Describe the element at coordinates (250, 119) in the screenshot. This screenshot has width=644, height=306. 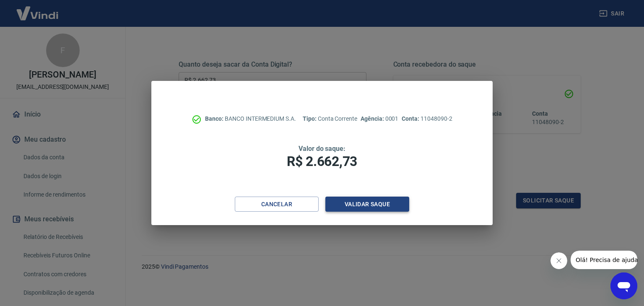
I see `p: BANCO INTERMEDIUM S.A.` at that location.